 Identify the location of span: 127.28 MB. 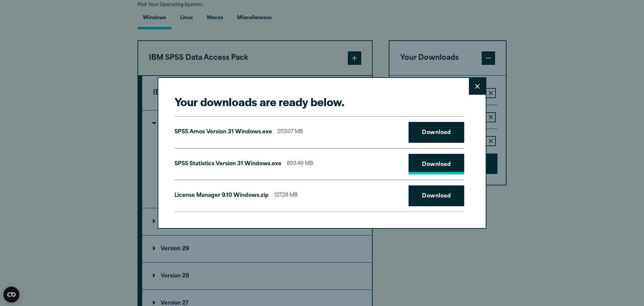
(286, 195).